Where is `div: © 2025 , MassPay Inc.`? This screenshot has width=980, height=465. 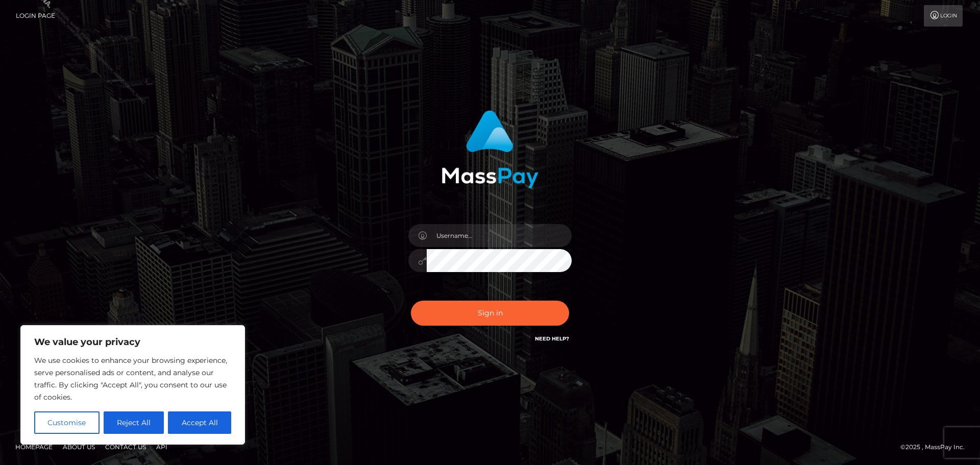
div: © 2025 , MassPay Inc. is located at coordinates (937, 447).